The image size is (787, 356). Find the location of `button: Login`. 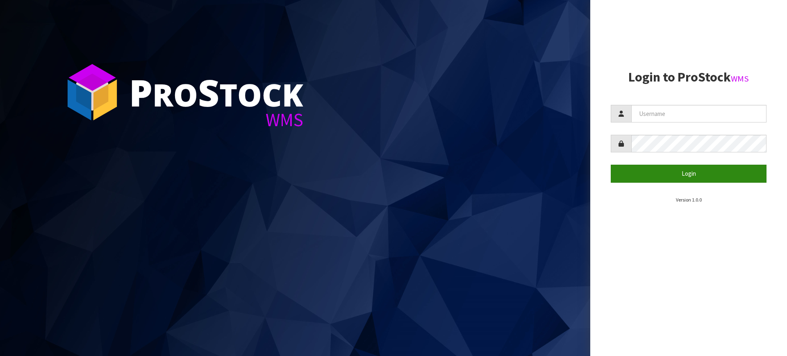

button: Login is located at coordinates (689, 173).